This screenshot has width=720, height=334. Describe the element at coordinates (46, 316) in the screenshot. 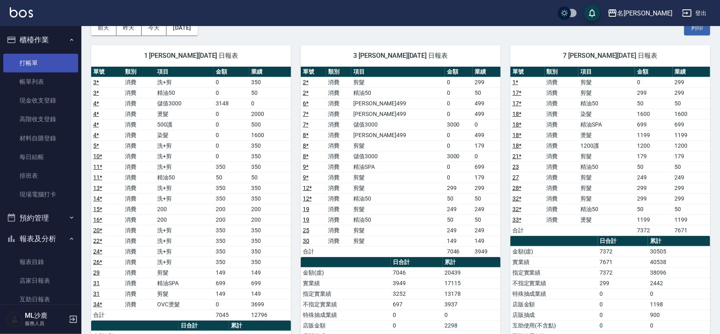

I see `h5: ML沙鹿` at that location.